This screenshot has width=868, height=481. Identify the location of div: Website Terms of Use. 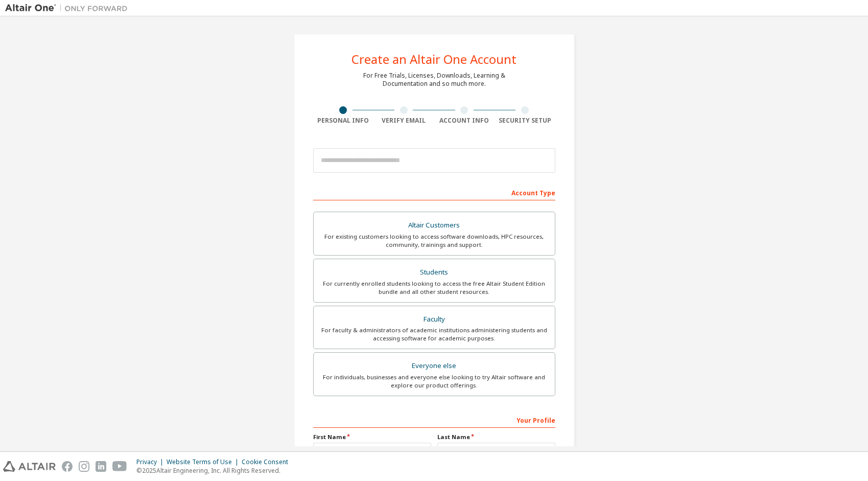
(203, 462).